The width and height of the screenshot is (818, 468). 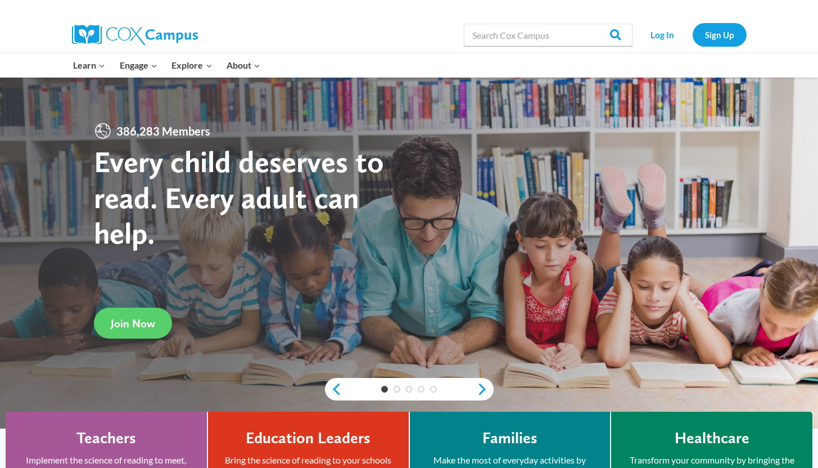 I want to click on span: About, so click(x=243, y=65).